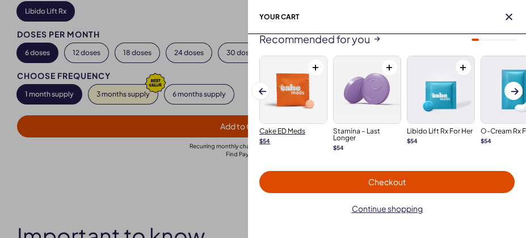  Describe the element at coordinates (367, 134) in the screenshot. I see `h3: Stamina – Last Longer` at that location.